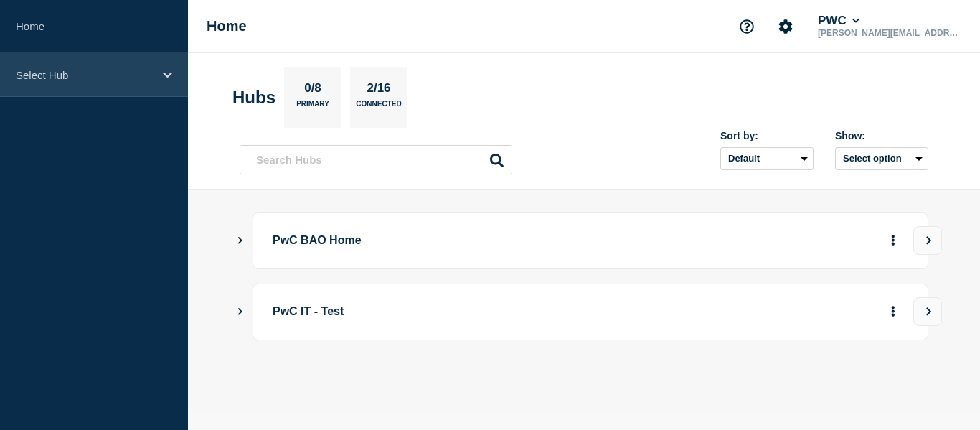 Image resolution: width=980 pixels, height=430 pixels. Describe the element at coordinates (471, 312) in the screenshot. I see `p: PwC IT - Test` at that location.